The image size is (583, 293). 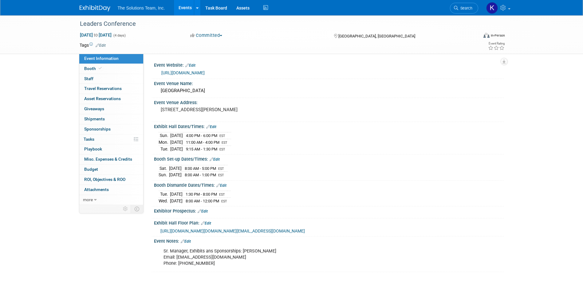 I want to click on span: Travel Reservations, so click(x=103, y=89).